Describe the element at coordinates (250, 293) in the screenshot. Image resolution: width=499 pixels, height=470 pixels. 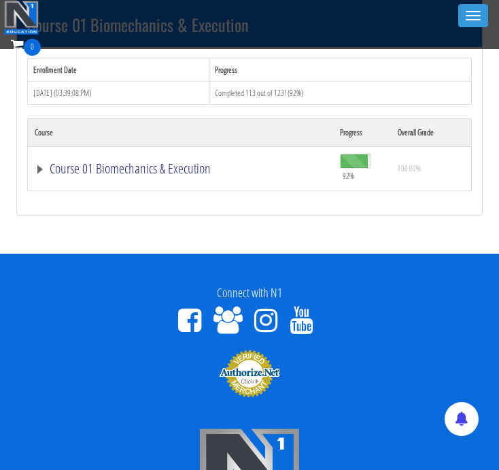
I see `h4: Connect with N1` at that location.